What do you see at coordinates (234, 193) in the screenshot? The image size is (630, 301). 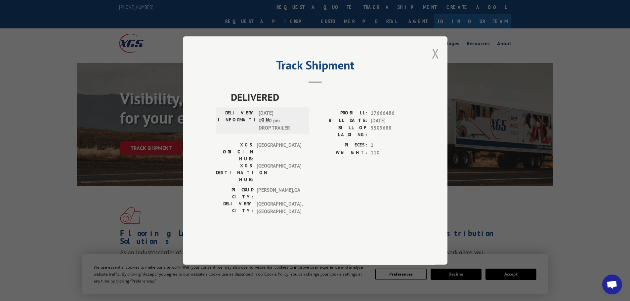 I see `label: PICKUP CITY:` at bounding box center [234, 193].